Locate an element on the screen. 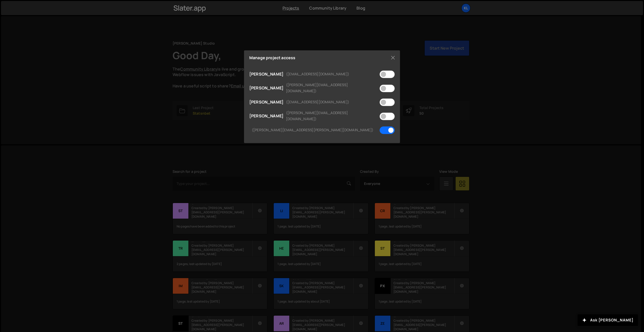 This screenshot has height=332, width=644. button: Close is located at coordinates (393, 58).